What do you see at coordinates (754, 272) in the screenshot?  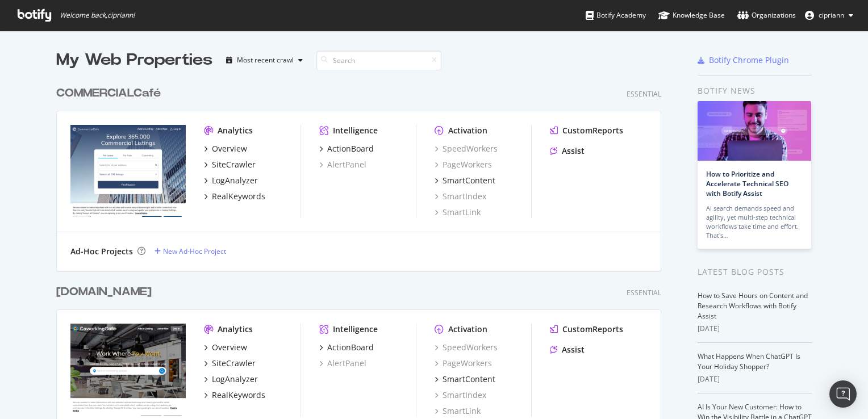 I see `div: Latest Blog Posts` at bounding box center [754, 272].